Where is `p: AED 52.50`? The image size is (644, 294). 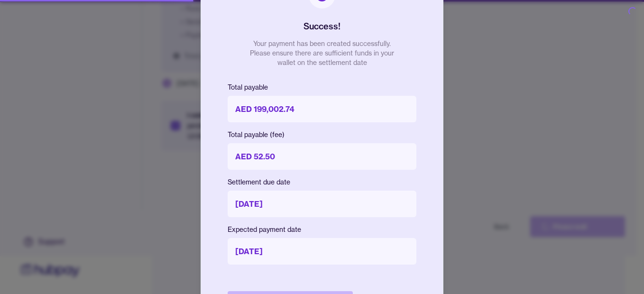
p: AED 52.50 is located at coordinates (322, 156).